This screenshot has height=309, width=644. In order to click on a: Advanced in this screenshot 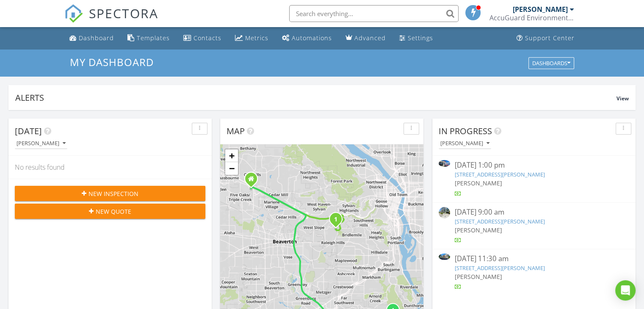, I will do `click(365, 38)`.